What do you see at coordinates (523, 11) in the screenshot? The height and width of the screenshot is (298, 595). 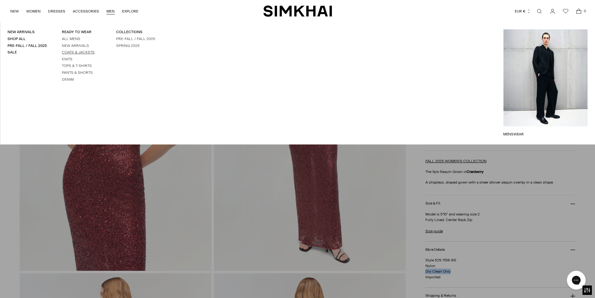 I see `button: EUR €` at bounding box center [523, 11].